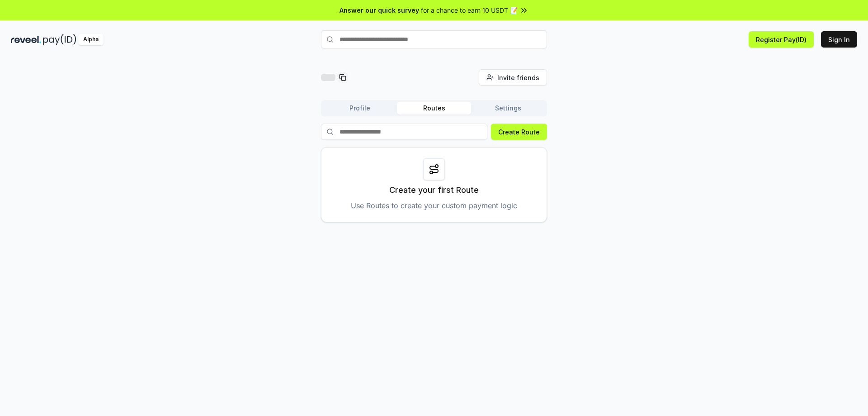 The height and width of the screenshot is (416, 868). I want to click on img: pay_id, so click(60, 39).